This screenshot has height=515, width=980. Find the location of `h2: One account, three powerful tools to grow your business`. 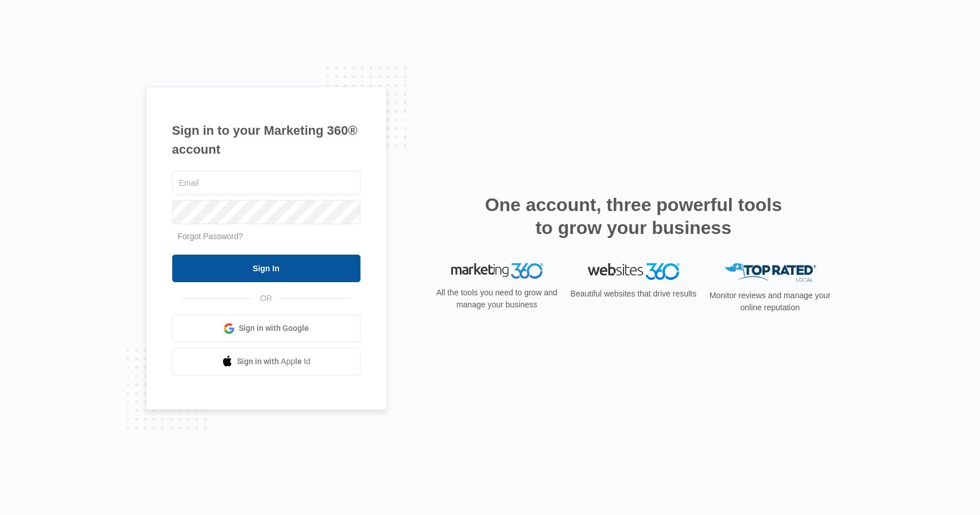

h2: One account, three powerful tools to grow your business is located at coordinates (634, 216).